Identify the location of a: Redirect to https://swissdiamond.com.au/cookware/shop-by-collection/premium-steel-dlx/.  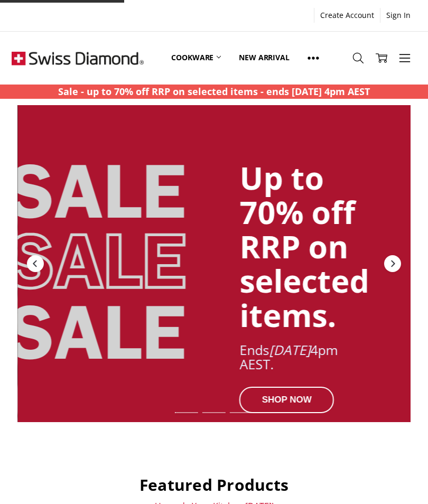
(214, 264).